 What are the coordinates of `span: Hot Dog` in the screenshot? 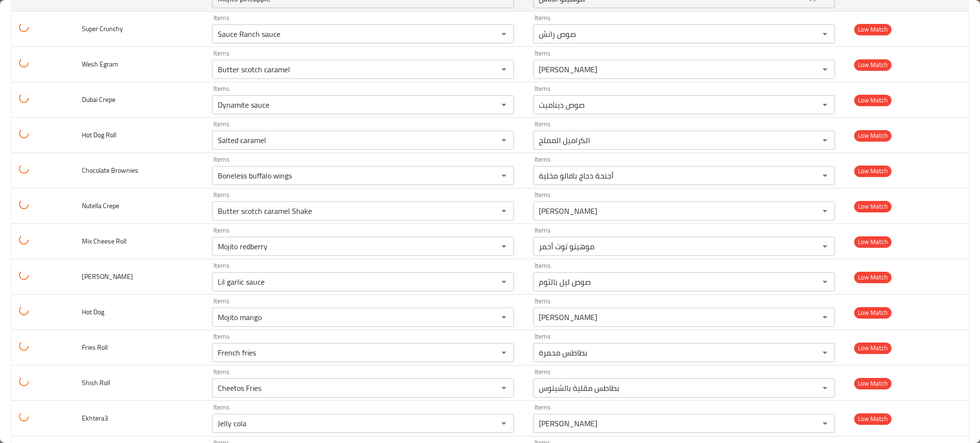 It's located at (93, 312).